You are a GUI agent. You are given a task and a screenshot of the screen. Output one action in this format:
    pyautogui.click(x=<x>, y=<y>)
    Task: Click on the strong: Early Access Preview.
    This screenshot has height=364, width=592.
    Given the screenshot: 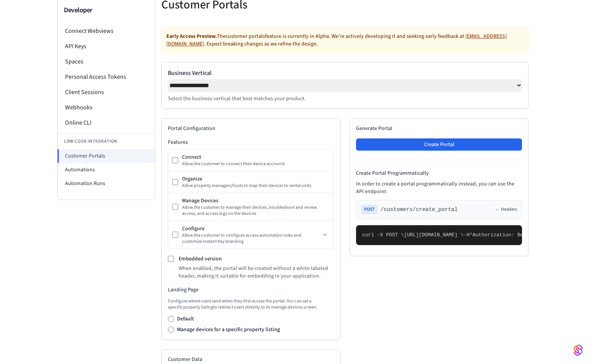 What is the action you would take?
    pyautogui.click(x=192, y=36)
    